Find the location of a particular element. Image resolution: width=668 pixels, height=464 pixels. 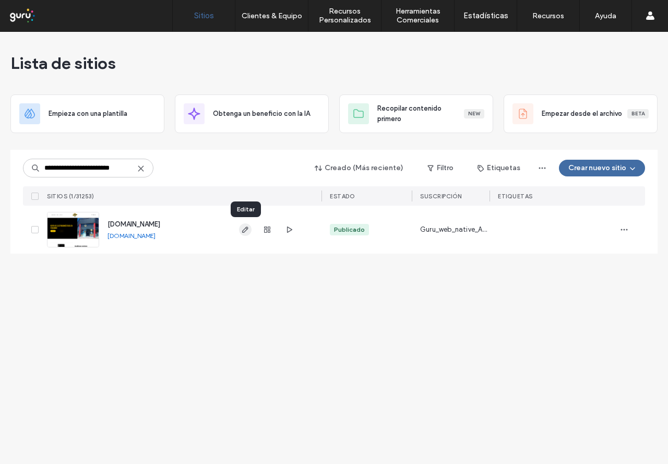

label: Estadísticas is located at coordinates (486, 16).